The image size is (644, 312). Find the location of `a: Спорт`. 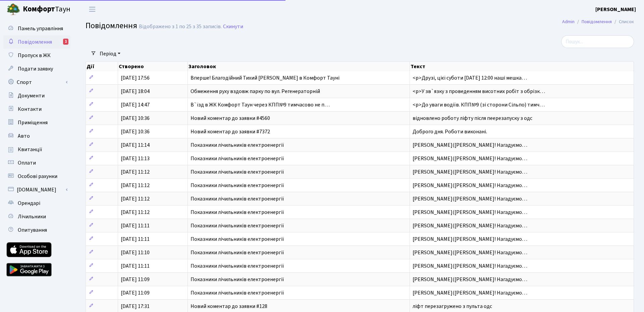

a: Спорт is located at coordinates (37, 82).